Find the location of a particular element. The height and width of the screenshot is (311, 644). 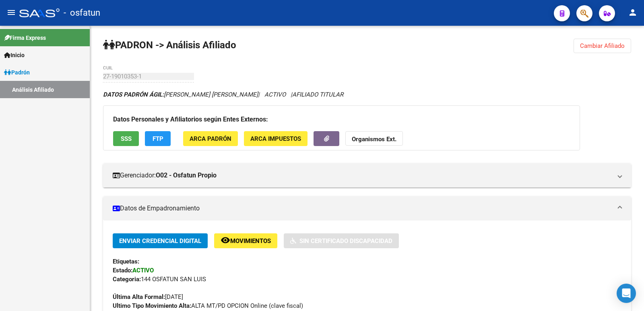

mat-panel-title: Gerenciador: is located at coordinates (362, 175).